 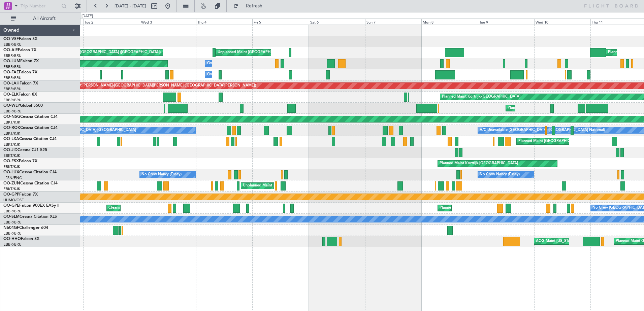 I want to click on a: OO-ROKCessna Citation CJ4, so click(x=30, y=128).